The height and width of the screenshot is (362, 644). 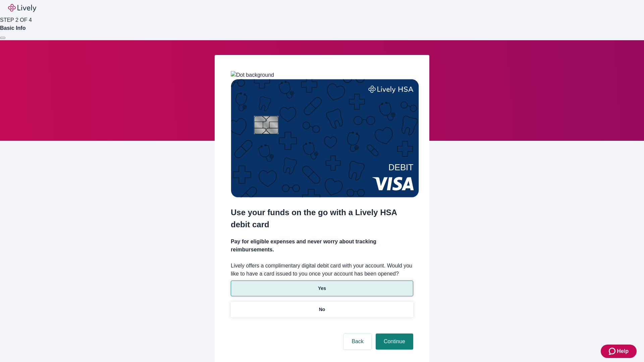 What do you see at coordinates (322, 289) in the screenshot?
I see `button: Yes` at bounding box center [322, 289].